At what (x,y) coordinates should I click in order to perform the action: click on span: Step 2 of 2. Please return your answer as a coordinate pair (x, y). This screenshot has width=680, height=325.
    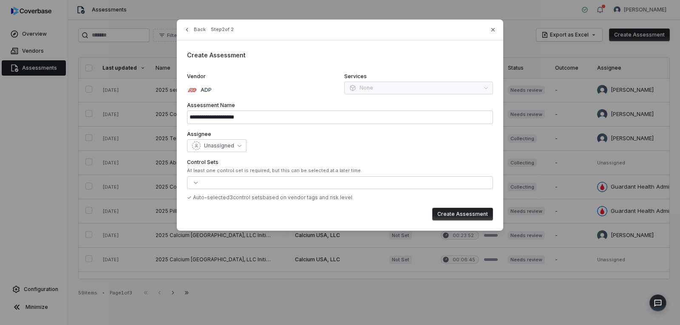
    Looking at the image, I should click on (222, 29).